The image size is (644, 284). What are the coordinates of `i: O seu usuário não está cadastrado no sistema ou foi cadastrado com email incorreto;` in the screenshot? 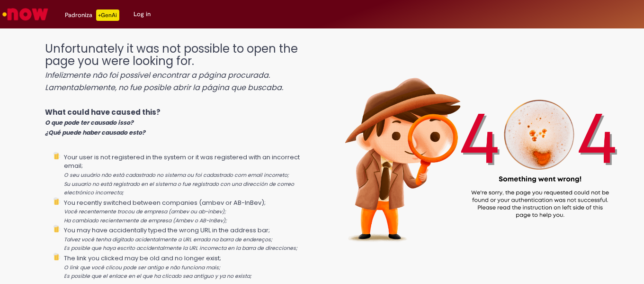 It's located at (176, 175).